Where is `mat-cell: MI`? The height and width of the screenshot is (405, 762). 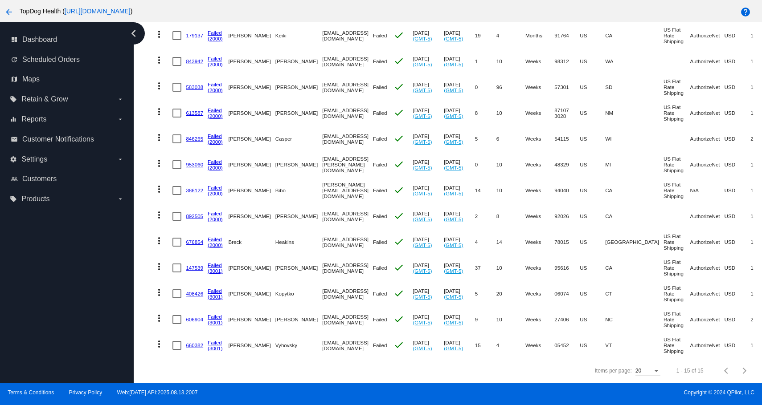 mat-cell: MI is located at coordinates (634, 165).